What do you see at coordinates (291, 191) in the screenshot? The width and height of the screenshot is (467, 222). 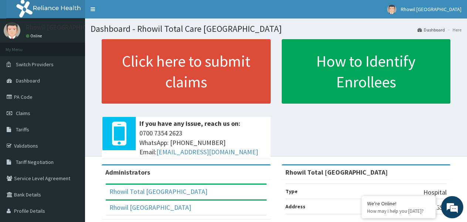 I see `b: Type` at bounding box center [291, 191].